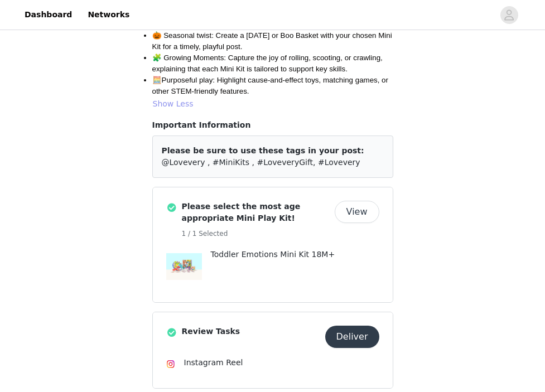  Describe the element at coordinates (272, 350) in the screenshot. I see `div: Review Tasks` at that location.